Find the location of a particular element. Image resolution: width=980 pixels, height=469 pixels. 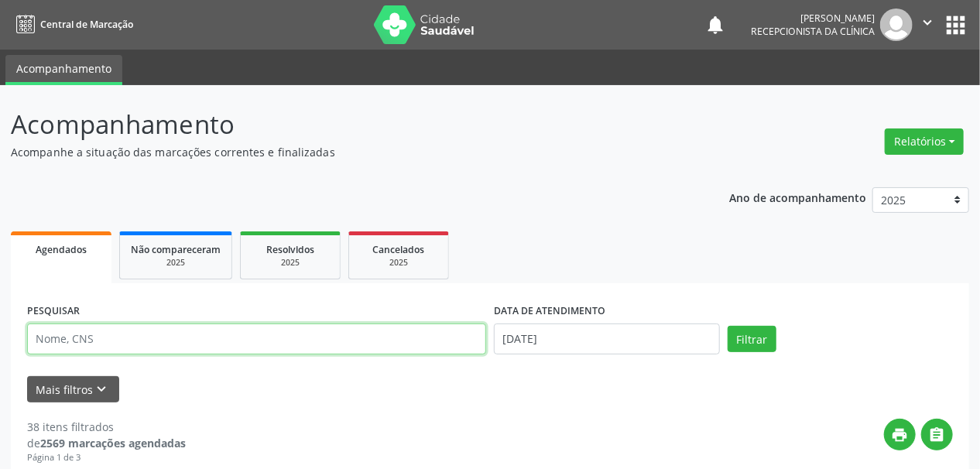

i: print is located at coordinates (900, 435).